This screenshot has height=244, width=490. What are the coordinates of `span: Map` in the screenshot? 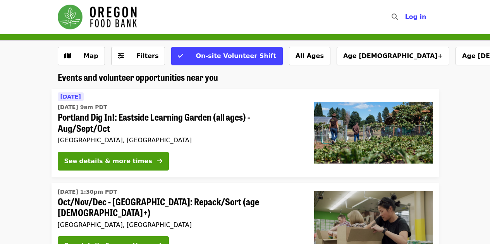 It's located at (91, 56).